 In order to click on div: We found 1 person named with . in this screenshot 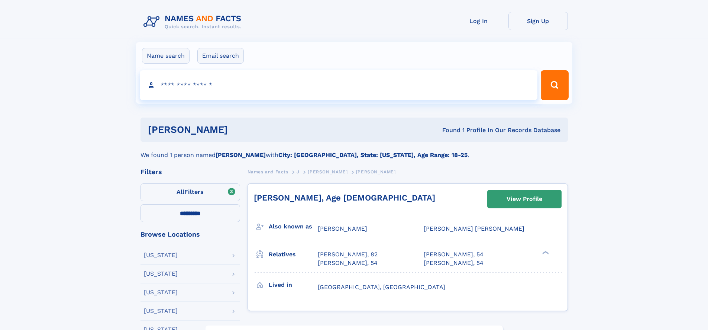, I will do `click(354, 150)`.